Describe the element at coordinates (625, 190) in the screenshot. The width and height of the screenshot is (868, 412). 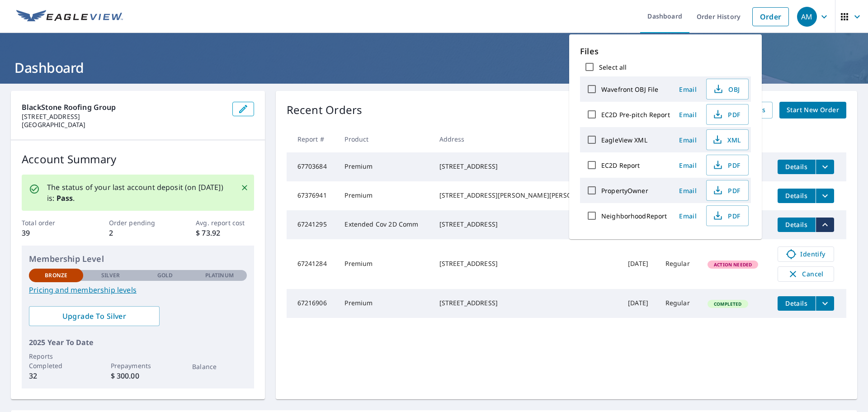
I see `label: PropertyOwner` at that location.